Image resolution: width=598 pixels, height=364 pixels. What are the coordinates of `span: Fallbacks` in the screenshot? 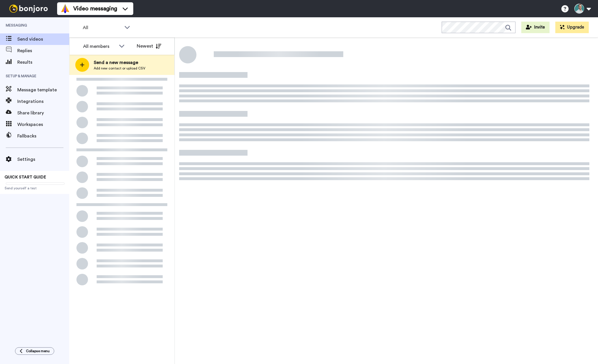 It's located at (44, 136).